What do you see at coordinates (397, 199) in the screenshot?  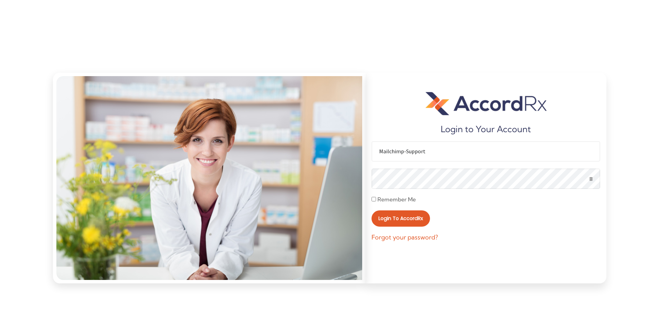 I see `span: Remember Me` at bounding box center [397, 199].